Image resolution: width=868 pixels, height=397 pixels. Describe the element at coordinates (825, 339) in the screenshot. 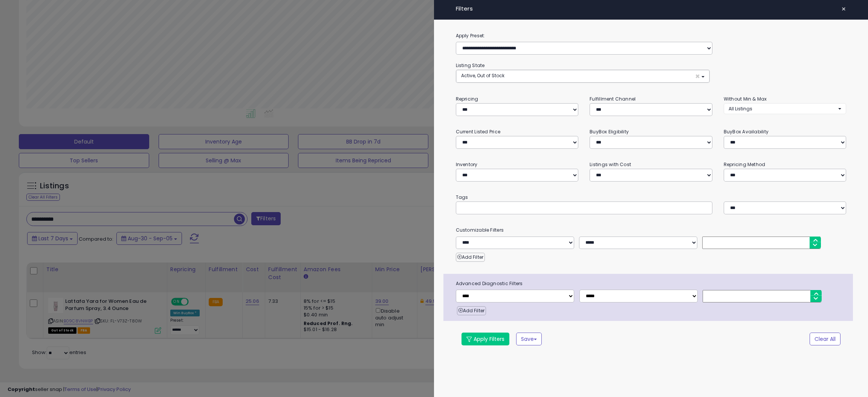

I see `button: Clear All` at that location.